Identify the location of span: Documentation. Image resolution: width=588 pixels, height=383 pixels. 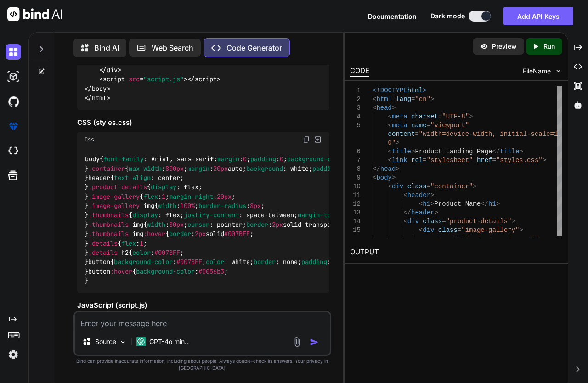
(392, 16).